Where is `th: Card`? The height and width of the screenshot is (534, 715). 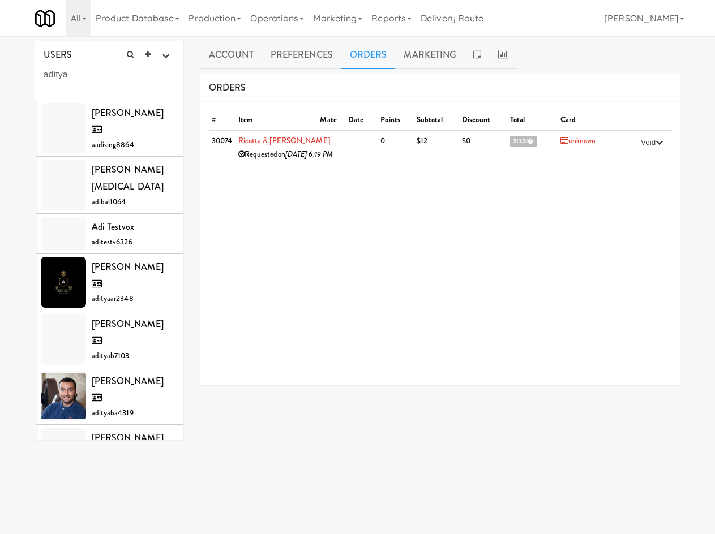 th: Card is located at coordinates (586, 121).